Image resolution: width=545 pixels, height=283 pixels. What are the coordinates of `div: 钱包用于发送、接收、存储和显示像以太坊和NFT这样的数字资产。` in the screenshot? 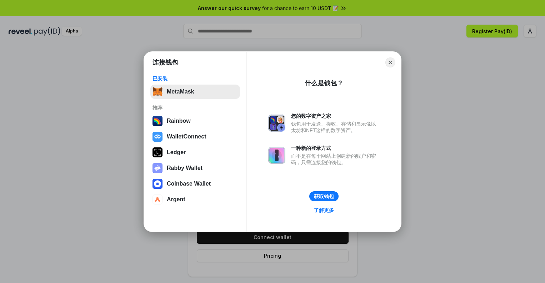 It's located at (336, 127).